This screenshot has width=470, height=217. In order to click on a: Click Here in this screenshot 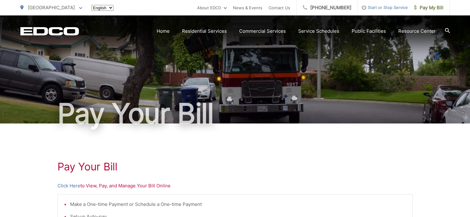, I will do `click(69, 186)`.